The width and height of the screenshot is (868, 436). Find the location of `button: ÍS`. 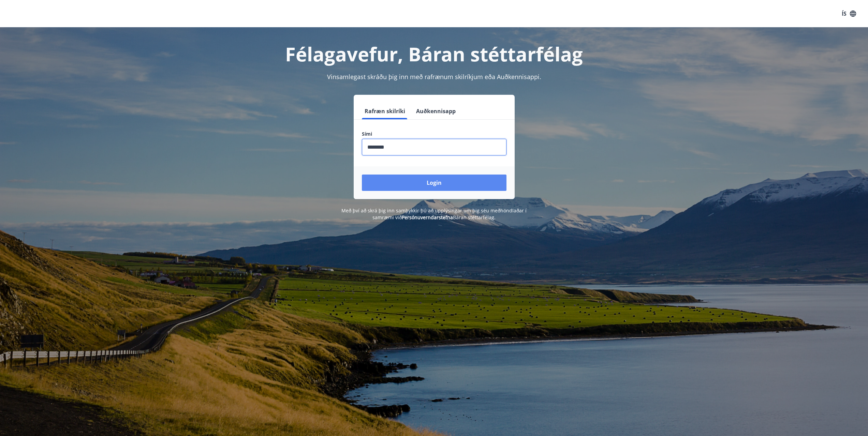

button: ÍS is located at coordinates (849, 14).